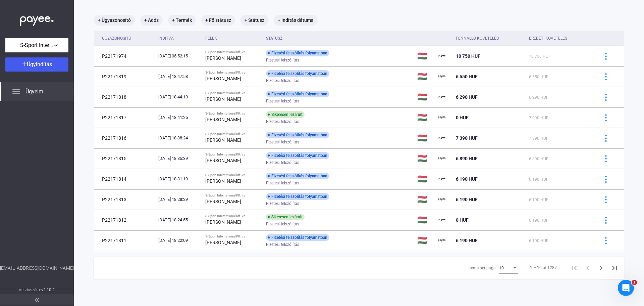 The width and height of the screenshot is (644, 306). Describe the element at coordinates (509, 267) in the screenshot. I see `mat-select: Items per page:` at that location.